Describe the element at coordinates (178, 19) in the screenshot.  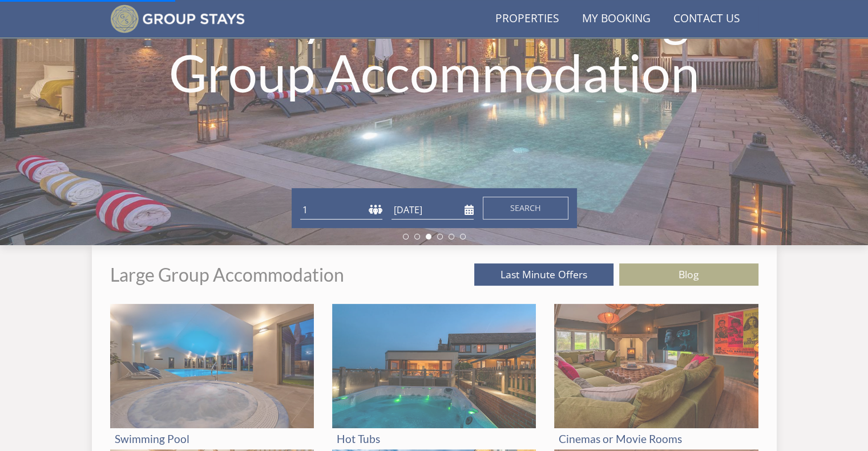
I see `img: Group Stays` at that location.